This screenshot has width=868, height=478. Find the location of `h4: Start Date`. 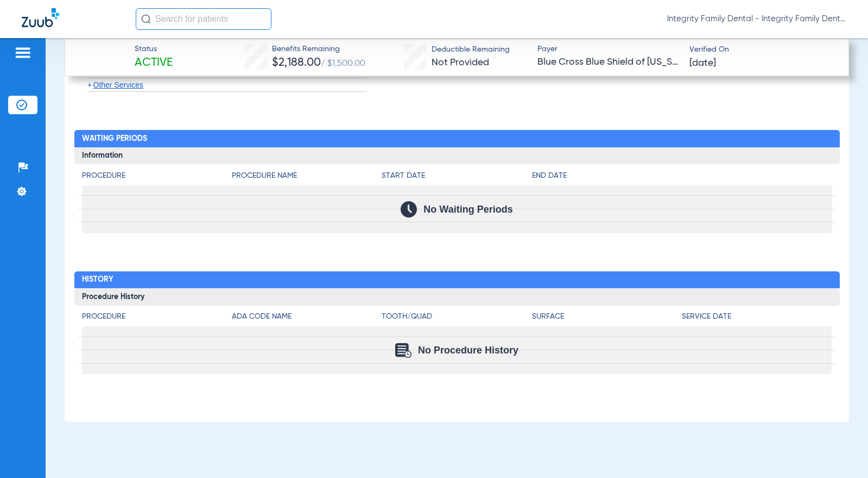

h4: Start Date is located at coordinates (457, 176).